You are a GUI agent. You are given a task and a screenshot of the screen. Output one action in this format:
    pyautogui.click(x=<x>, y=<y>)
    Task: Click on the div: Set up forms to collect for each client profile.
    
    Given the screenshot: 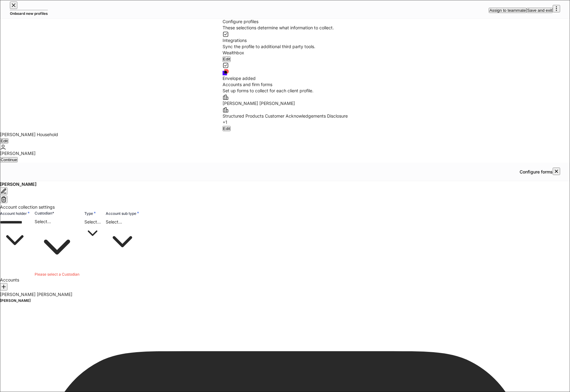 What is the action you would take?
    pyautogui.click(x=285, y=91)
    